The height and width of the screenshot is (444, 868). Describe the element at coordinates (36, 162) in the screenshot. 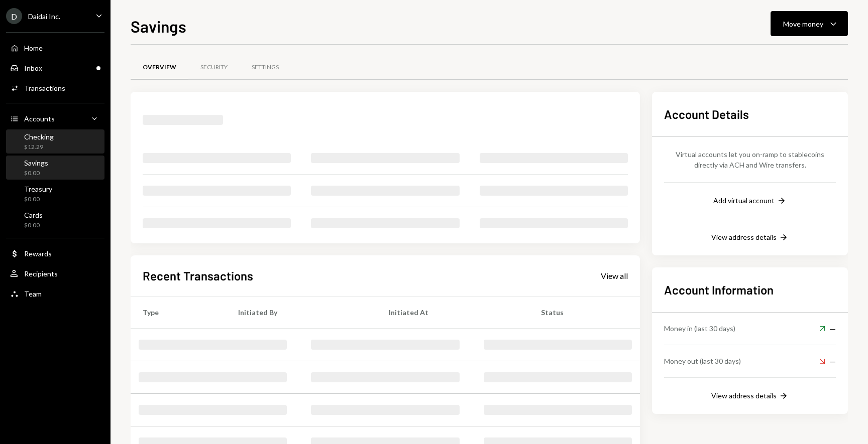

I see `div: Savings` at that location.